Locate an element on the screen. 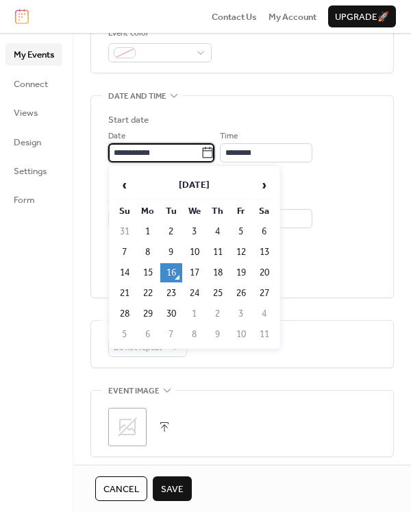 The height and width of the screenshot is (512, 411). td: 20 is located at coordinates (265, 273).